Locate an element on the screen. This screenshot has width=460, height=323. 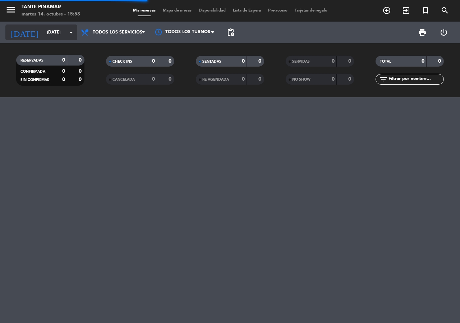
span: Mapa de mesas is located at coordinates (177, 10).